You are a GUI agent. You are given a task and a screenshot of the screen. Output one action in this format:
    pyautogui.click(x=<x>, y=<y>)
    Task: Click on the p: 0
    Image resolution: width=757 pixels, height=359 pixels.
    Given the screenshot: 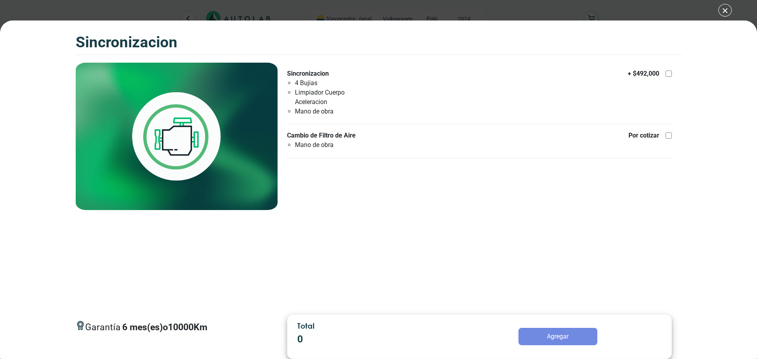 What is the action you would take?
    pyautogui.click(x=370, y=339)
    